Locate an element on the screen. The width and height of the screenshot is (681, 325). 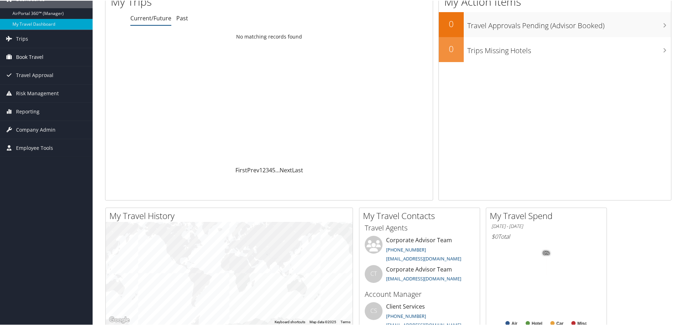
span: Map data ©2025 is located at coordinates (323, 321).